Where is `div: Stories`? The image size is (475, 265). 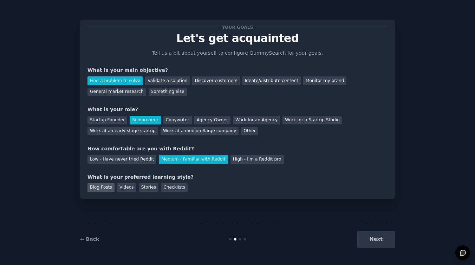
div: Stories is located at coordinates (148, 188).